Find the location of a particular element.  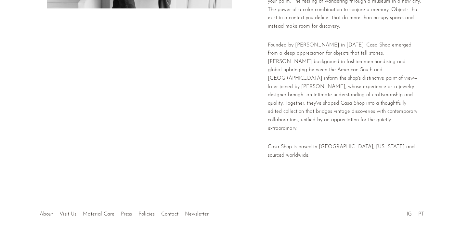

a: Visit Us is located at coordinates (68, 214).